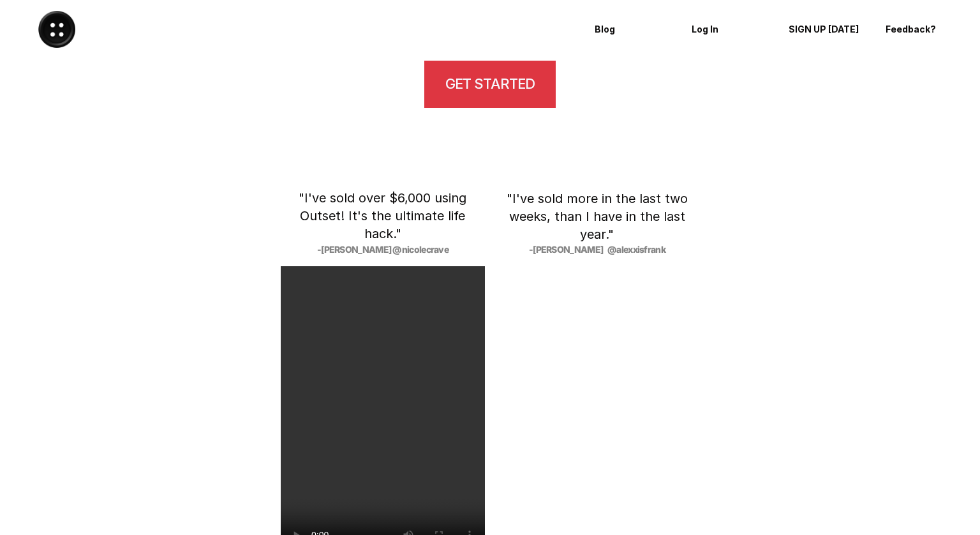  Describe the element at coordinates (382, 216) in the screenshot. I see `p: "I've sold over $6,000 using Outset! It's the ultimate life hack."` at that location.